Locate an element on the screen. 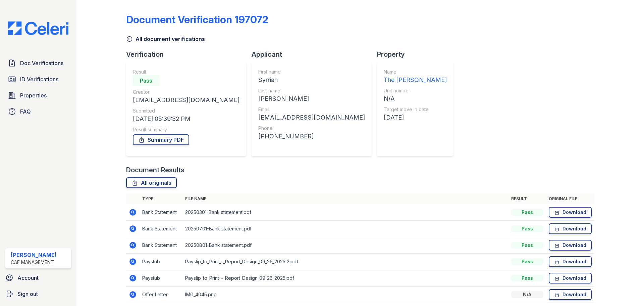 The height and width of the screenshot is (306, 644). div: Syrriah is located at coordinates (312, 80).